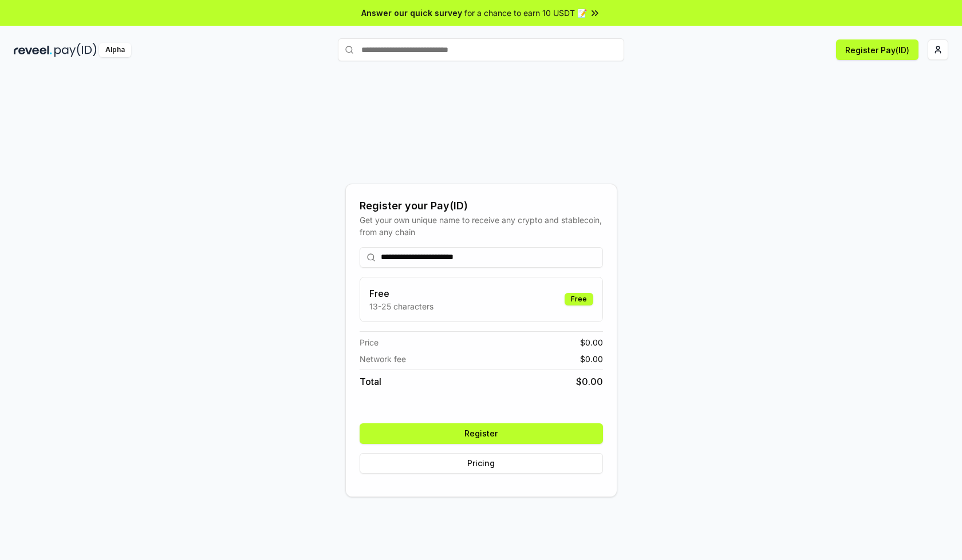  What do you see at coordinates (525, 12) in the screenshot?
I see `span: for a chance to earn 10 USDT 📝` at bounding box center [525, 12].